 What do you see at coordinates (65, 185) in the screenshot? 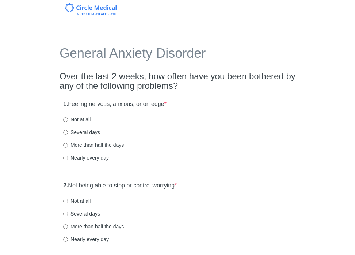
I see `strong: 2.` at bounding box center [65, 185].